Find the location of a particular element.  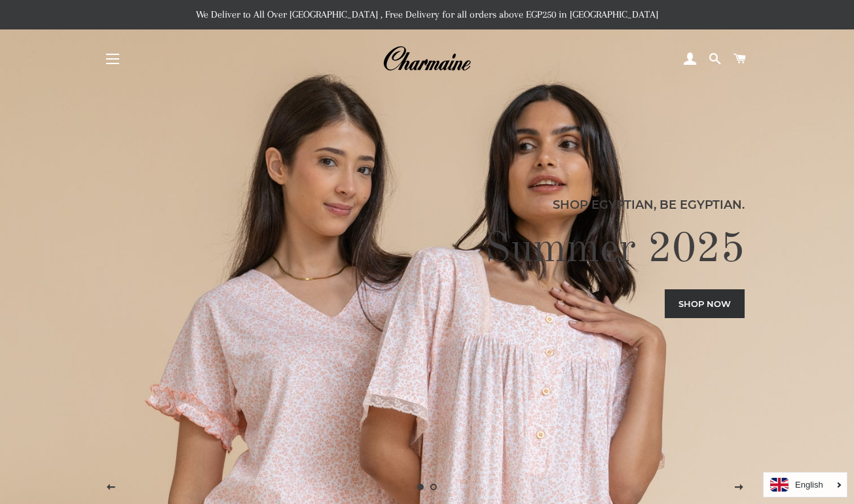

button: Previous slide is located at coordinates (111, 487).